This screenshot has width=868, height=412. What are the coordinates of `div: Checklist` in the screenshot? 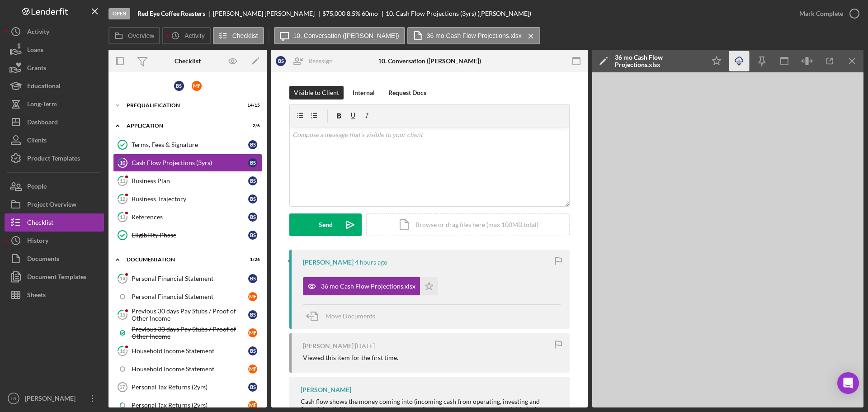 It's located at (40, 223).